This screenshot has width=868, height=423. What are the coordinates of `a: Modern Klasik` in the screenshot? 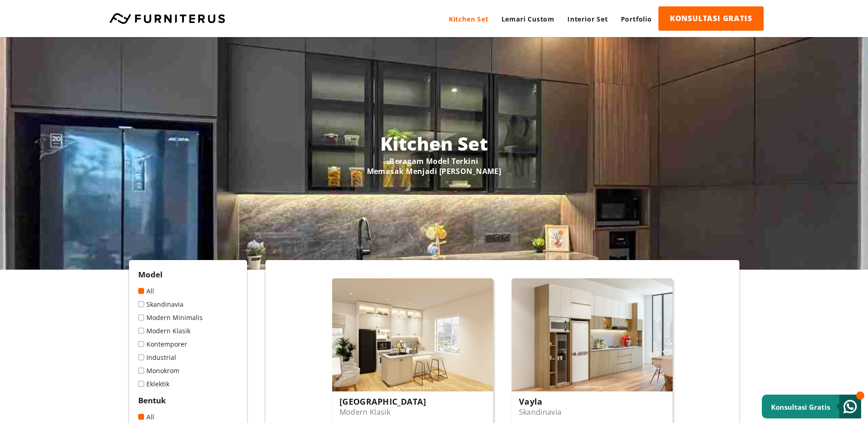 It's located at (188, 331).